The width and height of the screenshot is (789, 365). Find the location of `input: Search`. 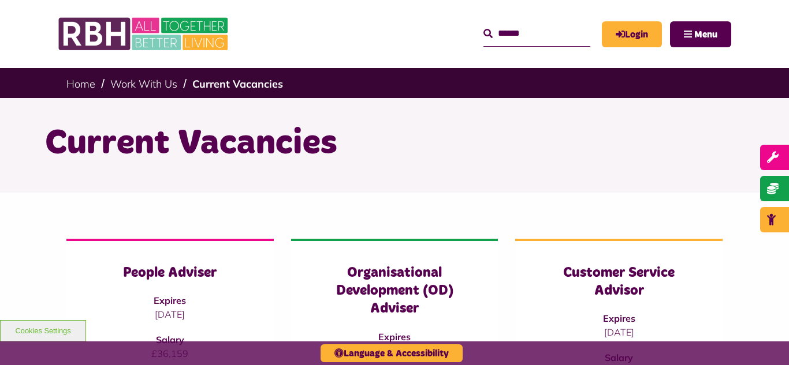

input: Search is located at coordinates (536, 33).